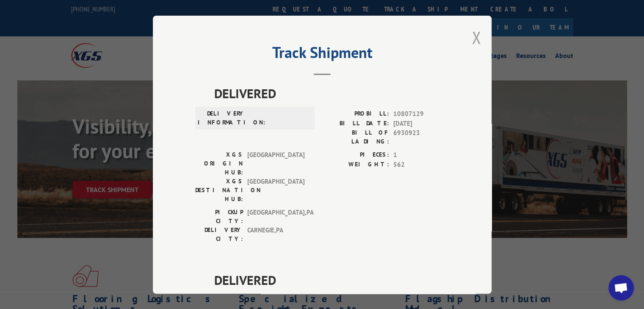 Image resolution: width=644 pixels, height=309 pixels. I want to click on span: 1, so click(421, 155).